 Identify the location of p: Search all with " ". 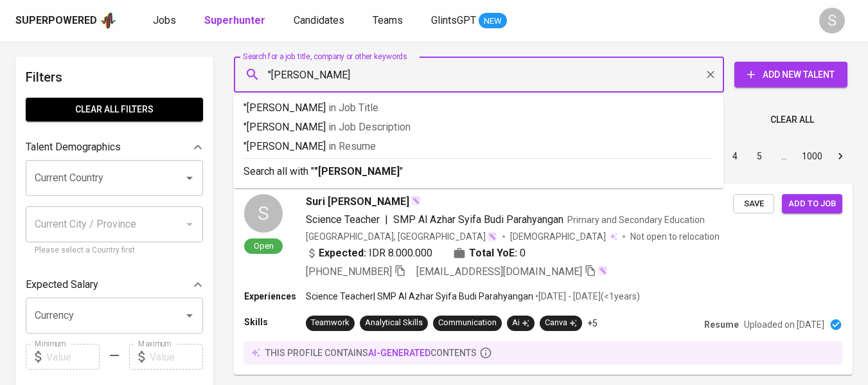
(478, 171).